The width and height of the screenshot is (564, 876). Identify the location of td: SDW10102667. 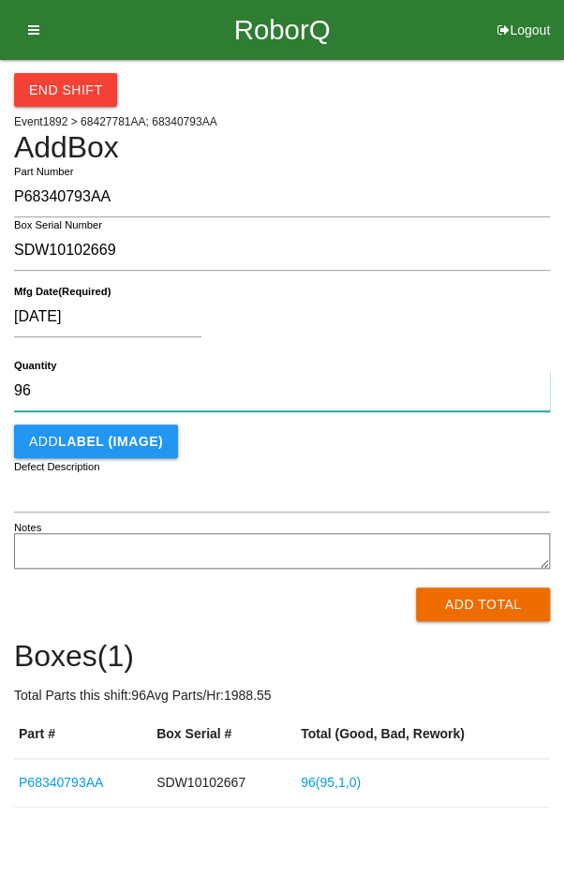
(224, 783).